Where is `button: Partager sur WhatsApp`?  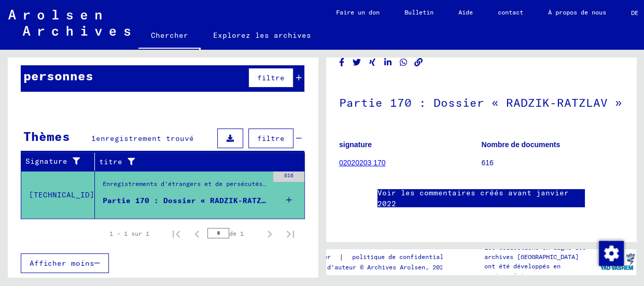
button: Partager sur WhatsApp is located at coordinates (403, 62).